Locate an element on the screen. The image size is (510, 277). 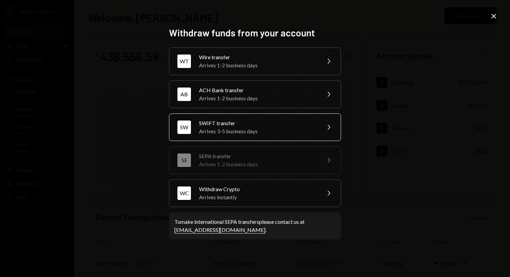
div: AB is located at coordinates (184, 94).